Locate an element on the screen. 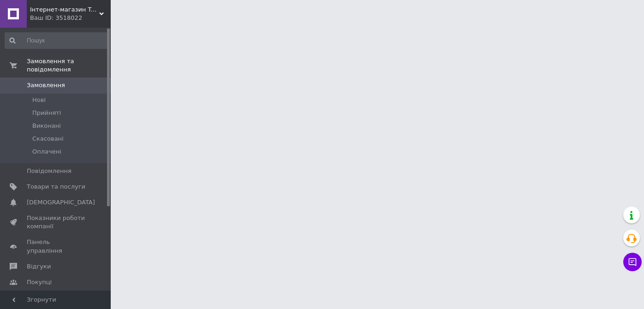  span: Замовлення is located at coordinates (46, 86).